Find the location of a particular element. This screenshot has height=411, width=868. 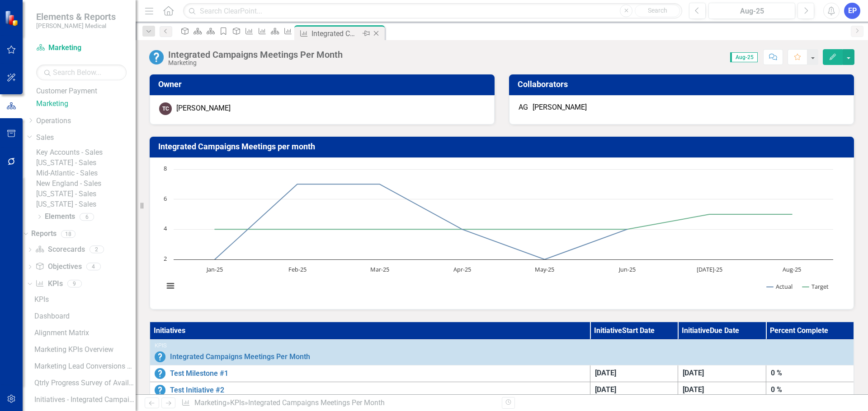

a: Mid-Atlantic - Sales is located at coordinates (86, 173).